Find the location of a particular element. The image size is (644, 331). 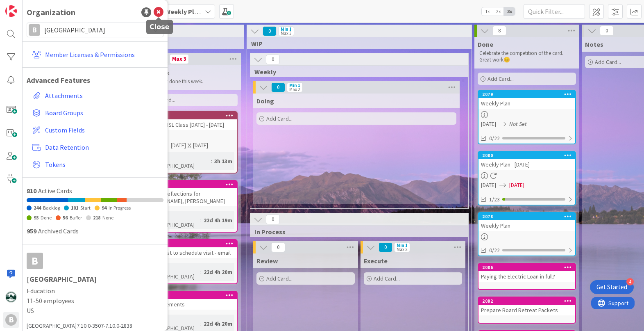

span: 2x is located at coordinates (498, 12).